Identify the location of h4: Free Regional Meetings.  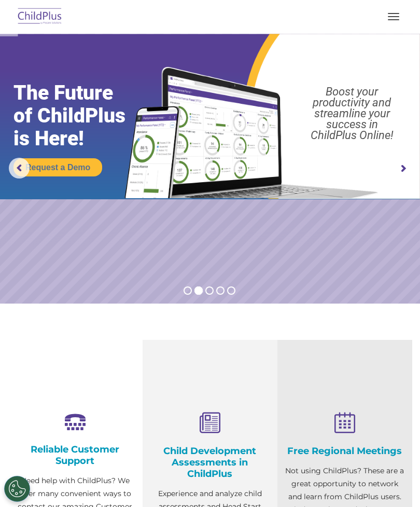
(345, 450).